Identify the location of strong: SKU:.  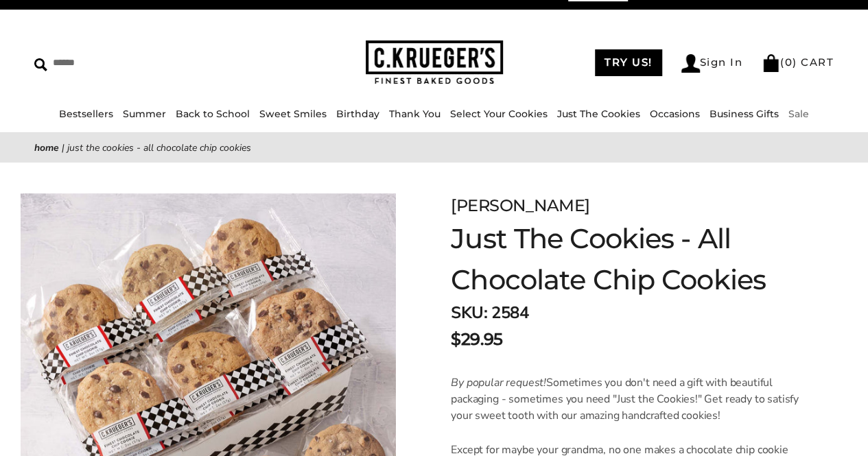
(468, 313).